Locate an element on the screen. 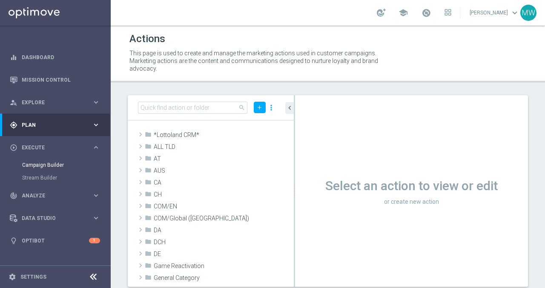 The height and width of the screenshot is (288, 545). div: person_search Explore keyboard_arrow_right is located at coordinates (55, 103).